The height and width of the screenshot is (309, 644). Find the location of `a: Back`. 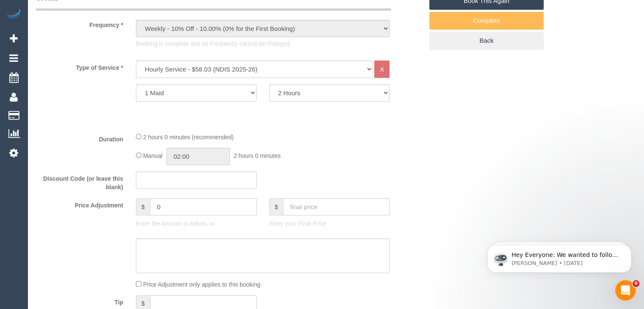

a: Back is located at coordinates (487, 41).